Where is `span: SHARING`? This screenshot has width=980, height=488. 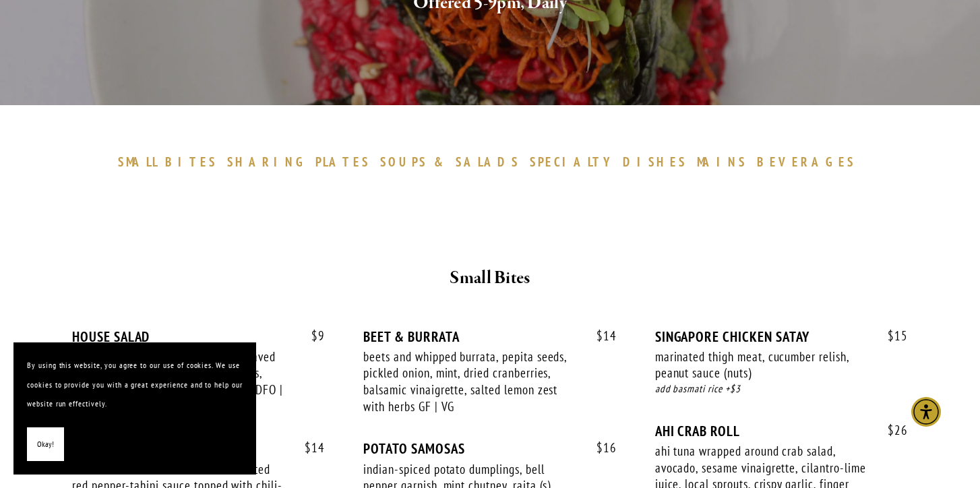
span: SHARING is located at coordinates (268, 162).